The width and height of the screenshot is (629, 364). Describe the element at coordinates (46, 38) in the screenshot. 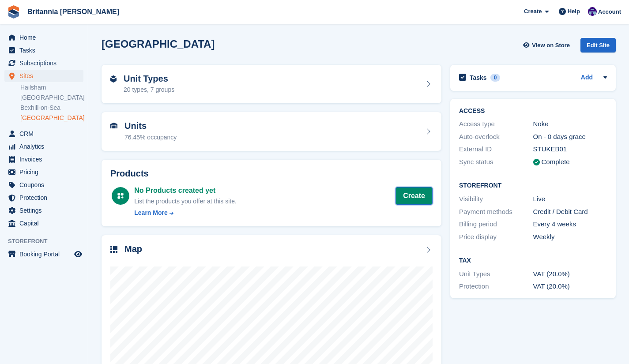

I see `span: Home` at that location.